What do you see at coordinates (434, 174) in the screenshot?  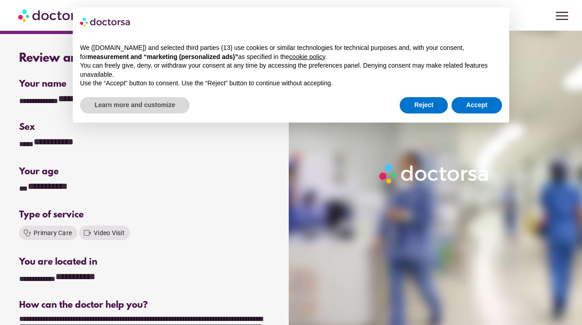 I see `img: Logo-Doctorsa-trans-White-partial-flat.png` at bounding box center [434, 174].